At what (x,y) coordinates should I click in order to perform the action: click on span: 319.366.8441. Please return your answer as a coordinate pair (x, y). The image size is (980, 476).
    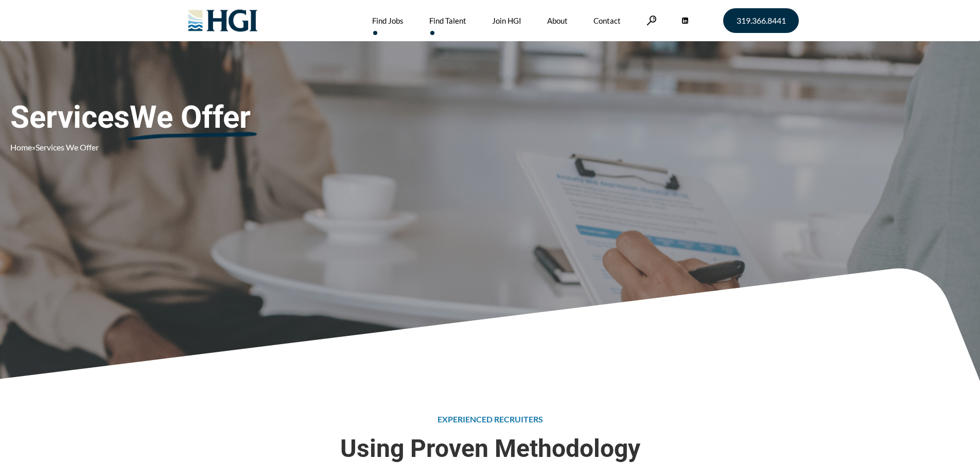
    Looking at the image, I should click on (761, 20).